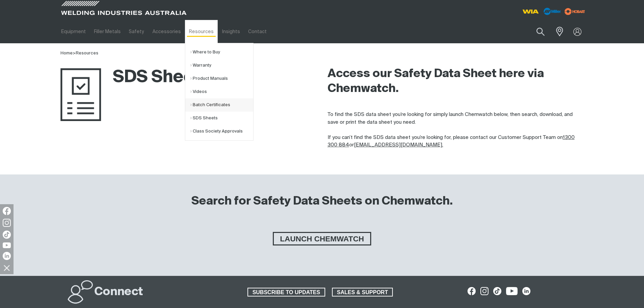 Image resolution: width=644 pixels, height=308 pixels. Describe the element at coordinates (575, 12) in the screenshot. I see `img: miller` at that location.